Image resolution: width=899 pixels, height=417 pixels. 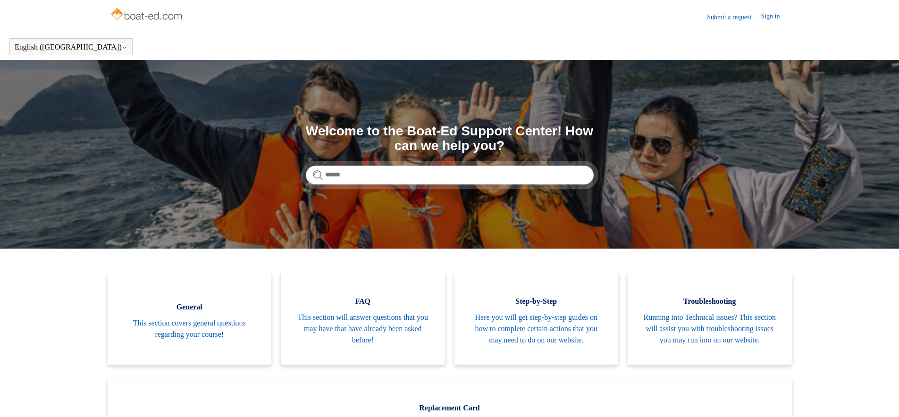 What do you see at coordinates (363, 329) in the screenshot?
I see `span: This section will answer questions that you may have that have already been asked before!` at bounding box center [363, 329].